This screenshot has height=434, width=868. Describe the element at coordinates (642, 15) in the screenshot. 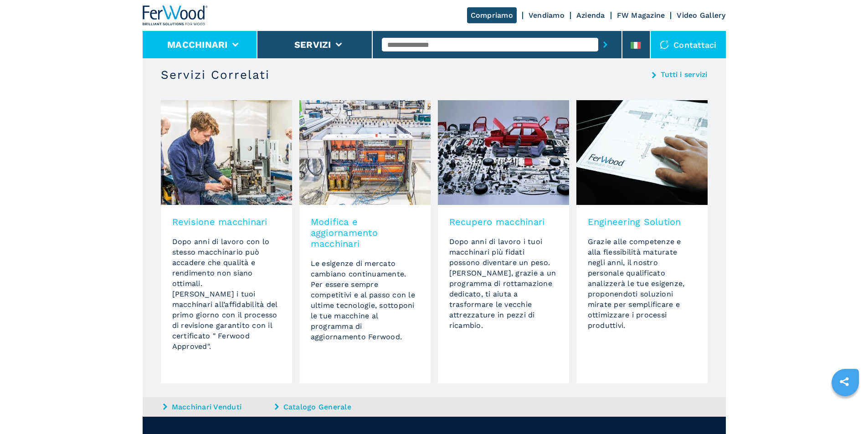

I see `a: FW Magazine` at that location.